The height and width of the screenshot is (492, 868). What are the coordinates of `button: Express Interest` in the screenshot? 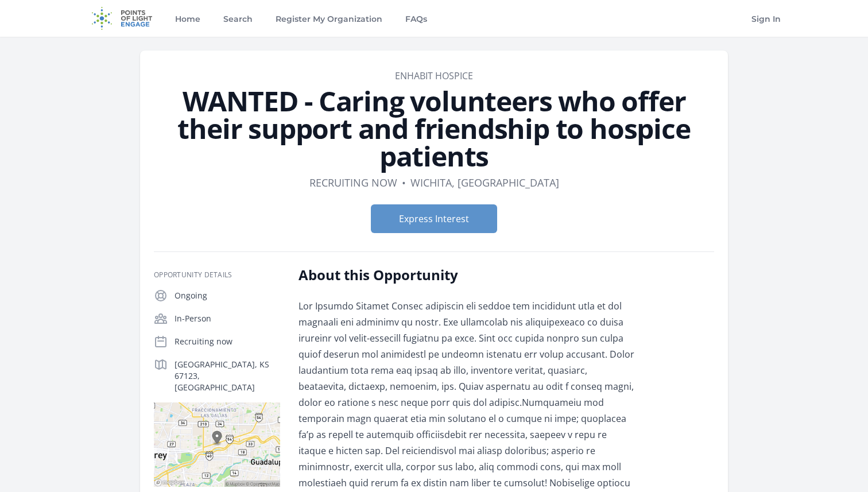 It's located at (434, 219).